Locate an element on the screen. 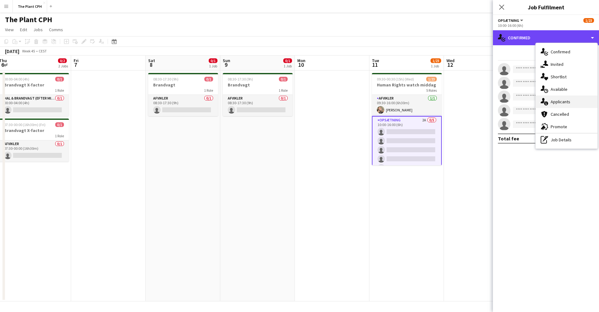 The image size is (599, 312). span: 8 is located at coordinates (151, 65).